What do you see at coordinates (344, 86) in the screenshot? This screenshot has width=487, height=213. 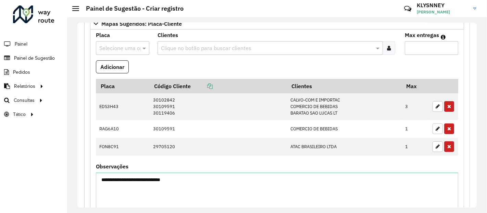 I see `th: Clientes` at bounding box center [344, 86].